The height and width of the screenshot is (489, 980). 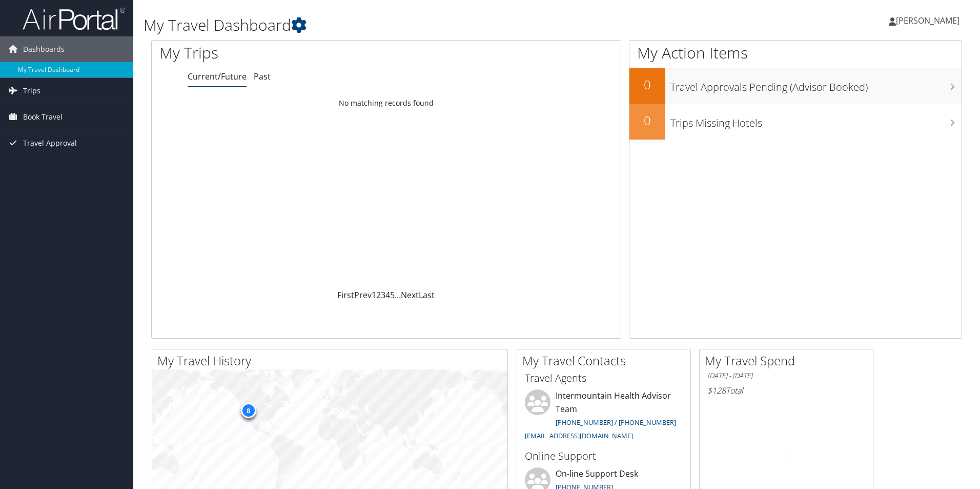 What do you see at coordinates (607, 361) in the screenshot?
I see `h2: My Travel Contacts` at bounding box center [607, 361].